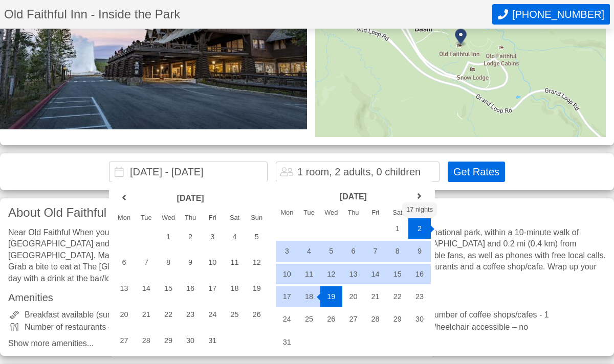 Image resolution: width=614 pixels, height=364 pixels. I want to click on button: Get Rates, so click(477, 171).